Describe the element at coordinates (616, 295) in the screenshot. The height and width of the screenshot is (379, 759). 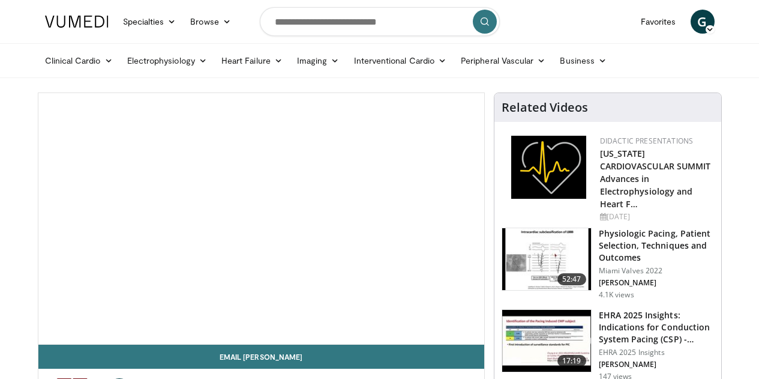
I see `p: 4.1K views` at that location.